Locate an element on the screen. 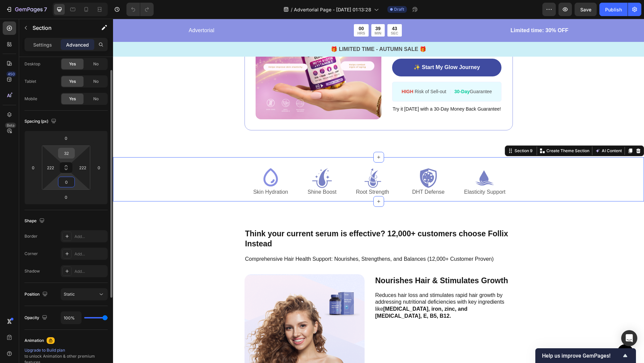 The image size is (644, 363). span: Risk of Sell-out is located at coordinates (317, 73).